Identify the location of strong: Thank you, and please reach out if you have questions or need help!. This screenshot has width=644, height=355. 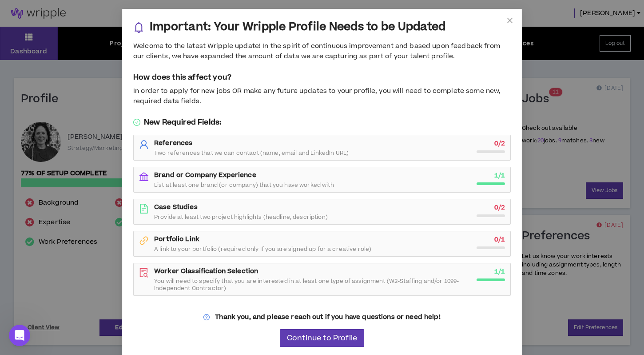
(327, 317).